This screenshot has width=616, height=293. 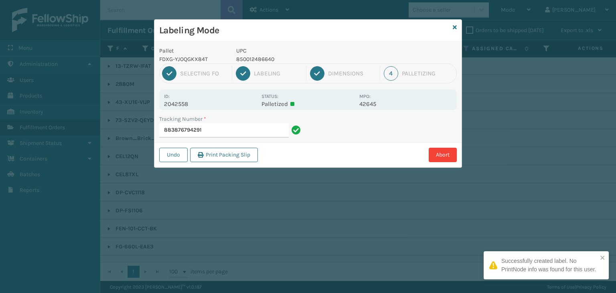 I want to click on p: 850012486640, so click(x=295, y=59).